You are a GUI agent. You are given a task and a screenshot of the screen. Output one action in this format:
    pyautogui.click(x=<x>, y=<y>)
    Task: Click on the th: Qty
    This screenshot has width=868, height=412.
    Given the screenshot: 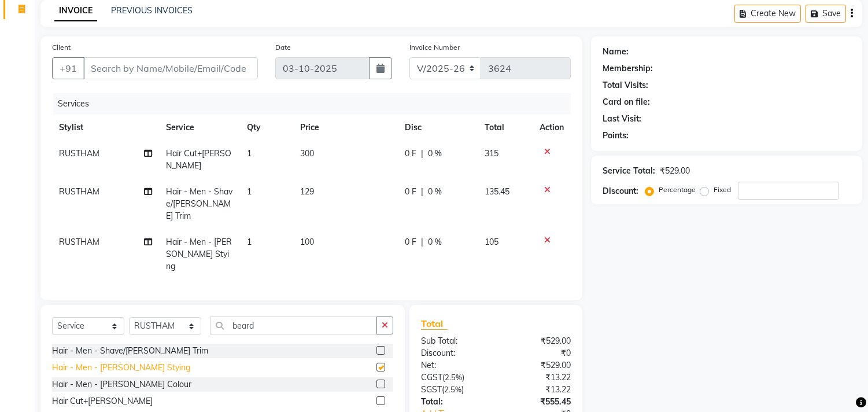 What is the action you would take?
    pyautogui.click(x=267, y=127)
    